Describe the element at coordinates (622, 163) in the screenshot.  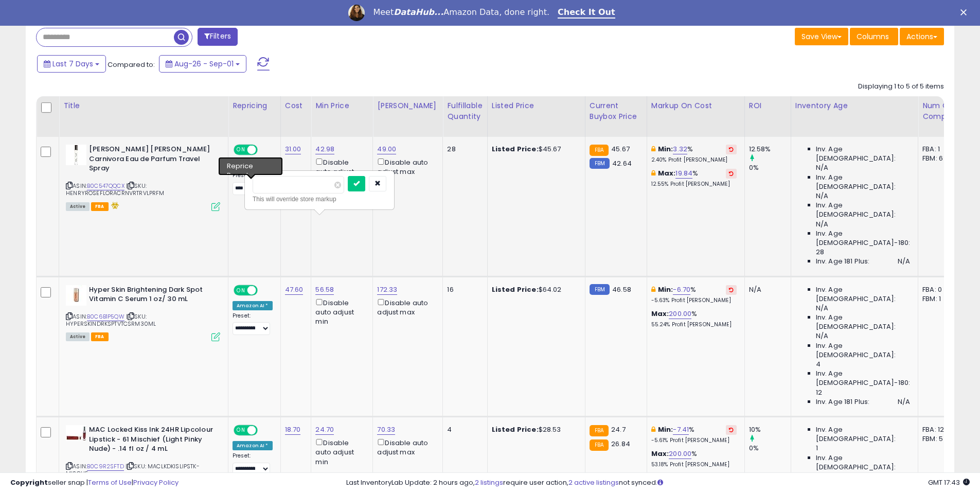
I see `span: 42.64` at that location.